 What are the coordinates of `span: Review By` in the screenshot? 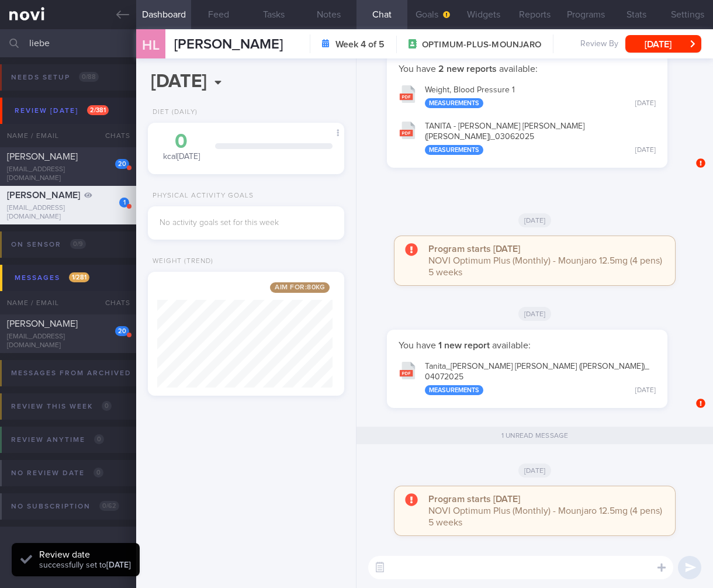 It's located at (599, 44).